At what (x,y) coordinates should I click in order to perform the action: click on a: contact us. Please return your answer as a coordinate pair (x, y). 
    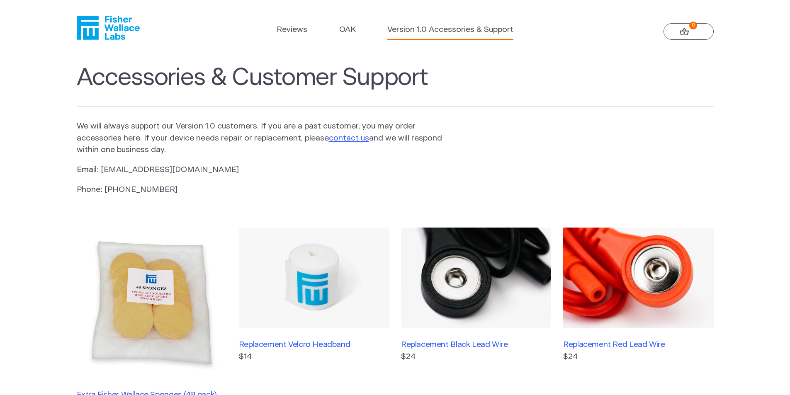
    Looking at the image, I should click on (349, 138).